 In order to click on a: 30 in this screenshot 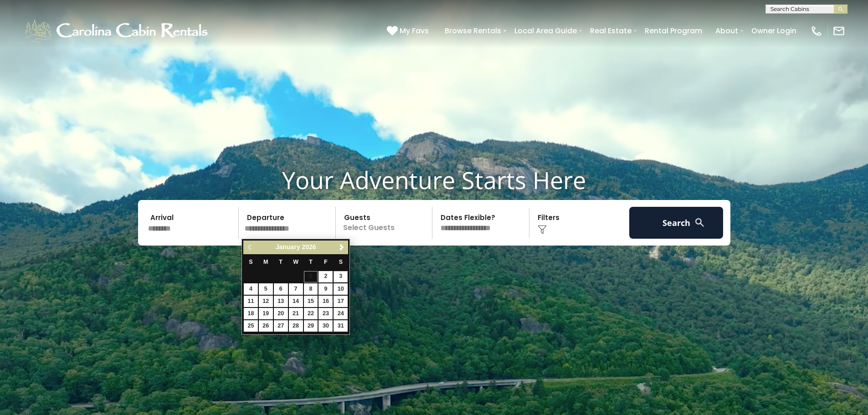, I will do `click(326, 326)`.